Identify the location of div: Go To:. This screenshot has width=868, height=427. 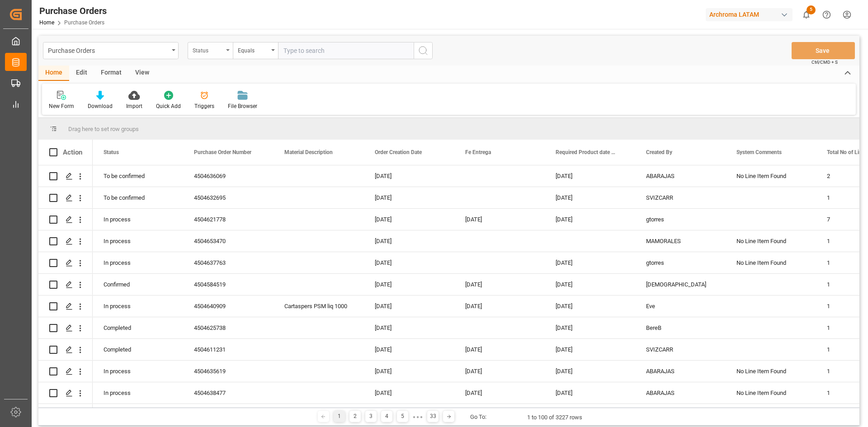
(479, 417).